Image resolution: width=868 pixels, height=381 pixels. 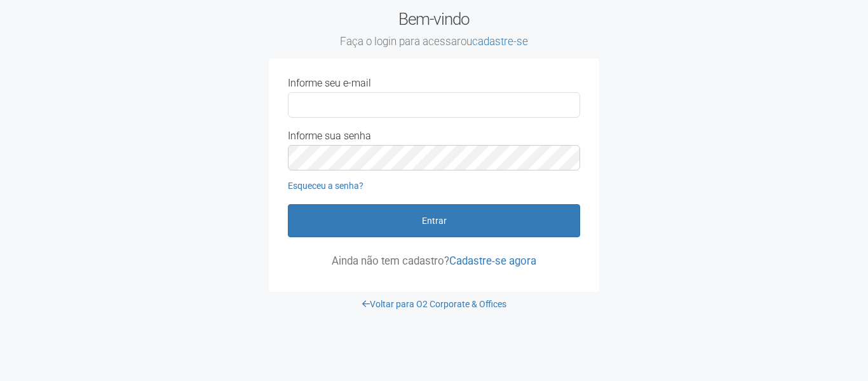 I want to click on a: Esqueceu a senha?, so click(x=325, y=186).